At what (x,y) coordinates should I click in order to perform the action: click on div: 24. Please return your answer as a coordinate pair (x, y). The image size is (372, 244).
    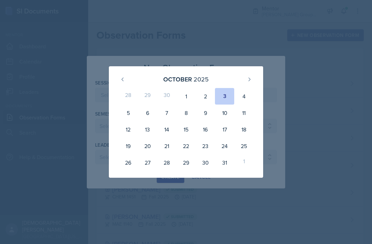
    Looking at the image, I should click on (225, 146).